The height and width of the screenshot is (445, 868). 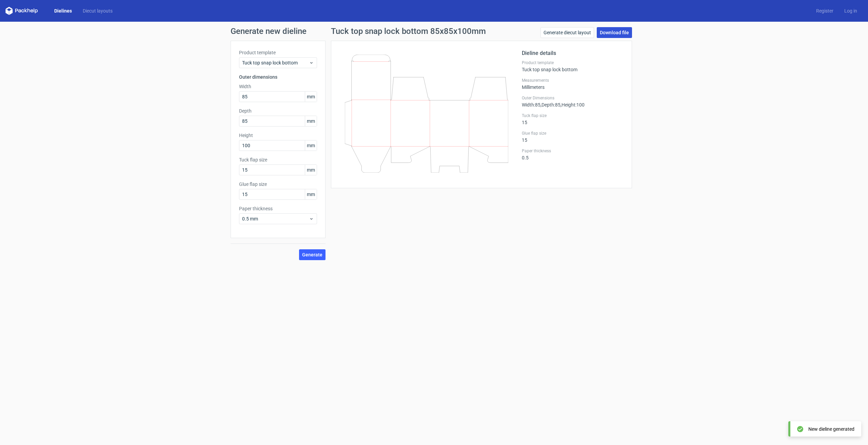 What do you see at coordinates (276, 63) in the screenshot?
I see `span: Tuck top snap lock bottom` at bounding box center [276, 63].